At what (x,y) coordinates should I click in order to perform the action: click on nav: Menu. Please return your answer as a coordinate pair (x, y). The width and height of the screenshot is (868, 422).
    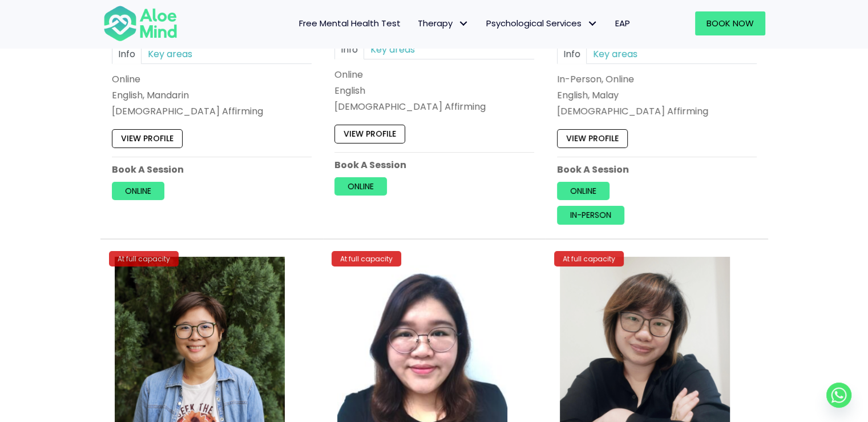
    Looking at the image, I should click on (416, 23).